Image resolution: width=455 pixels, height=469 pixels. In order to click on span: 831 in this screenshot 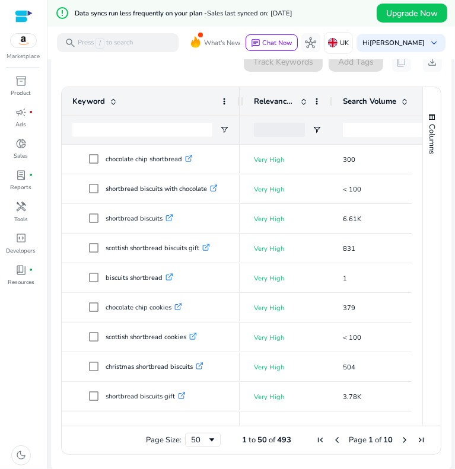, I will do `click(349, 249)`.